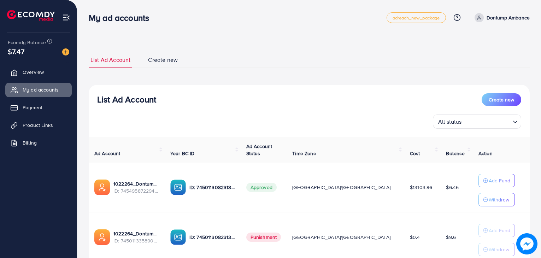  I want to click on span: ID: 7454958722943893505, so click(136, 191).